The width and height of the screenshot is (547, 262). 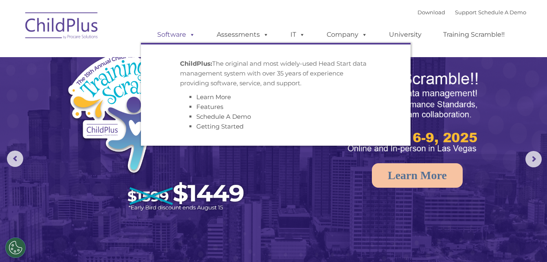 I want to click on a: Software, so click(x=176, y=35).